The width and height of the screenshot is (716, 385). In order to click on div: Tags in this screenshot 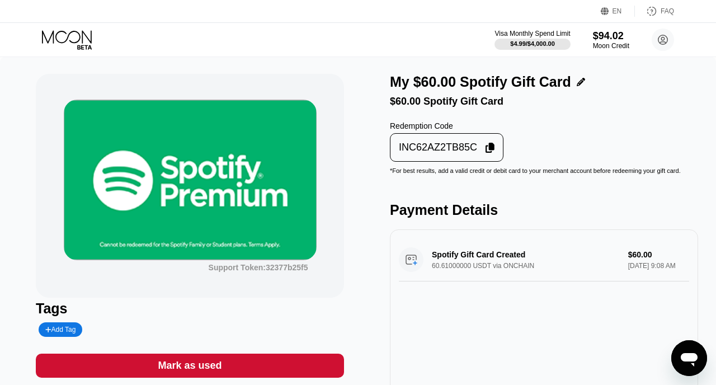, I will do `click(190, 308)`.